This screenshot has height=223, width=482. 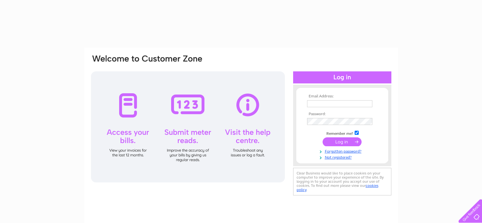 What do you see at coordinates (342, 96) in the screenshot?
I see `th: Email Address:` at bounding box center [342, 96].